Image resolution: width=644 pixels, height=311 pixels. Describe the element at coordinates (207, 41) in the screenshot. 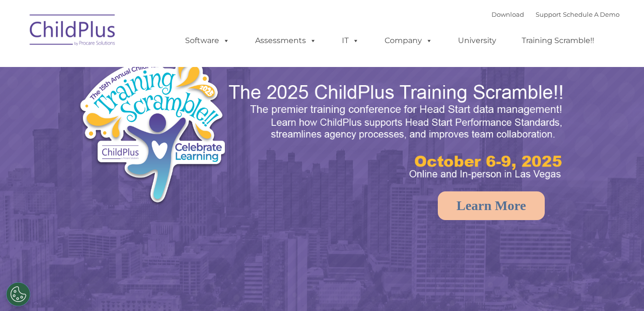

I see `a: Software` at that location.